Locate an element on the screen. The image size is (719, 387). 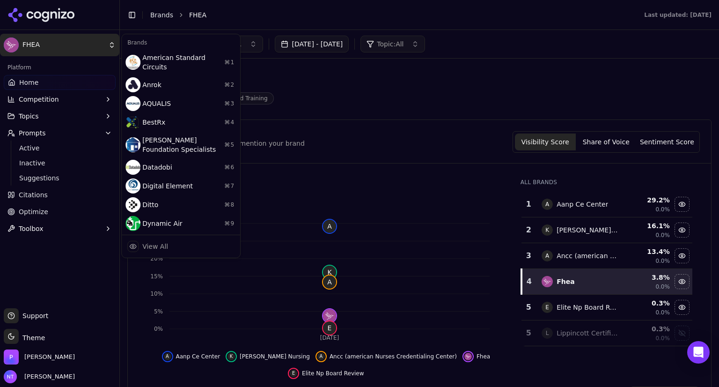
div: Anrok is located at coordinates (181, 85).